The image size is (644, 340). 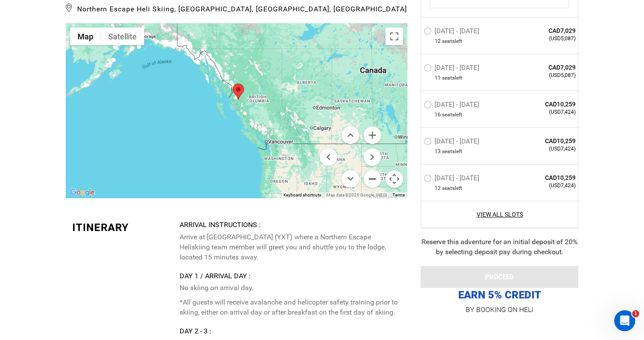 I want to click on span: 13, so click(x=438, y=152).